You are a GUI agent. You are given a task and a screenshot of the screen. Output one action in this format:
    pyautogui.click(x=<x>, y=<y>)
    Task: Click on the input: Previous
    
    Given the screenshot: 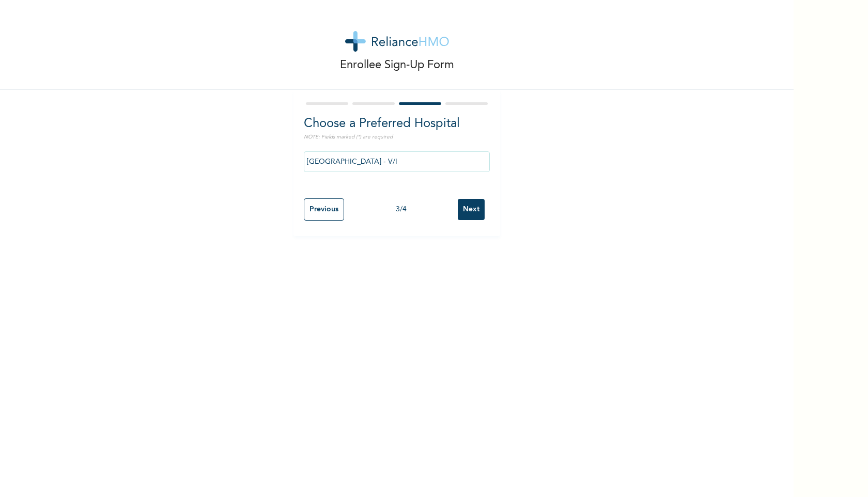 What is the action you would take?
    pyautogui.click(x=324, y=209)
    